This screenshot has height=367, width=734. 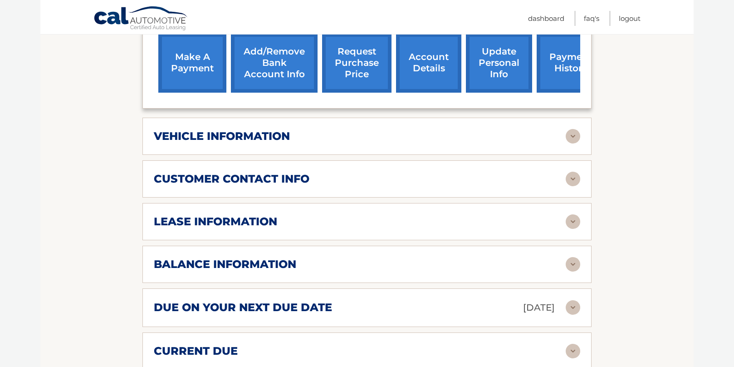 What do you see at coordinates (231, 179) in the screenshot?
I see `h2: customer contact info` at bounding box center [231, 179].